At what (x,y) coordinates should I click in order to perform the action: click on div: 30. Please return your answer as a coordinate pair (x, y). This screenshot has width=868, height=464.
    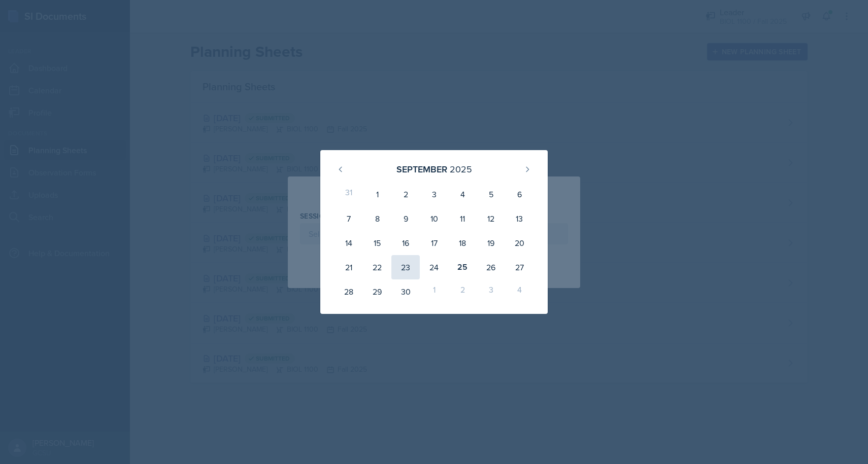
    Looking at the image, I should click on (406, 292).